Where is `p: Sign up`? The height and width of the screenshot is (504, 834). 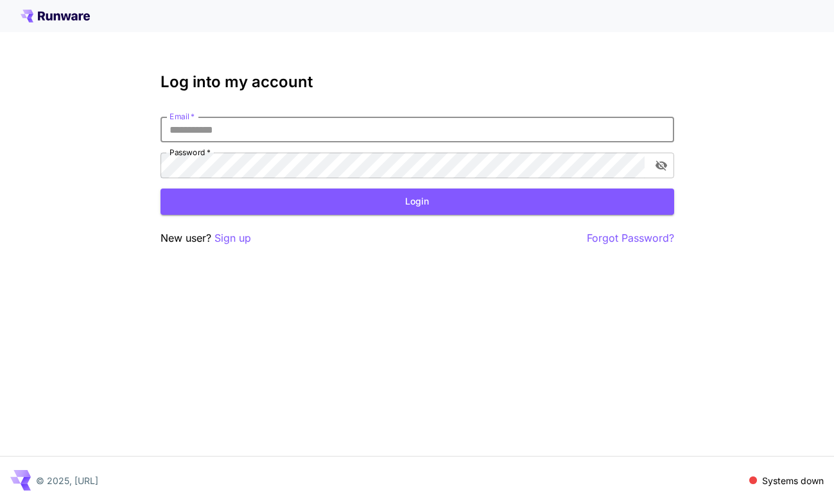 p: Sign up is located at coordinates (233, 238).